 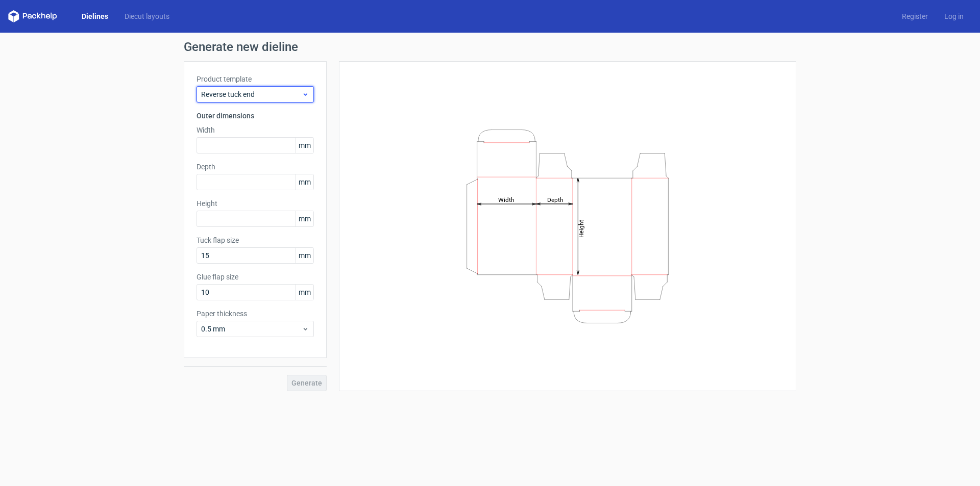 I want to click on h1: Generate new dieline, so click(x=490, y=47).